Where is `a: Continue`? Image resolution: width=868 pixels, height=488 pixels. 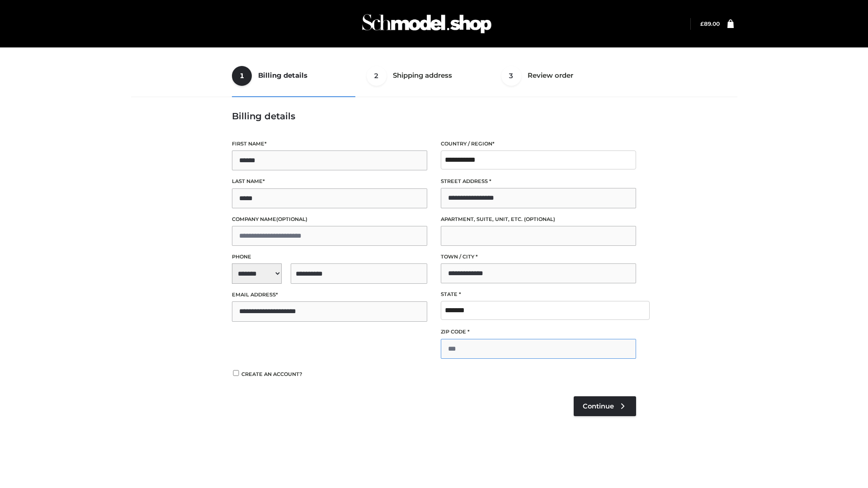
a: Continue is located at coordinates (604, 406).